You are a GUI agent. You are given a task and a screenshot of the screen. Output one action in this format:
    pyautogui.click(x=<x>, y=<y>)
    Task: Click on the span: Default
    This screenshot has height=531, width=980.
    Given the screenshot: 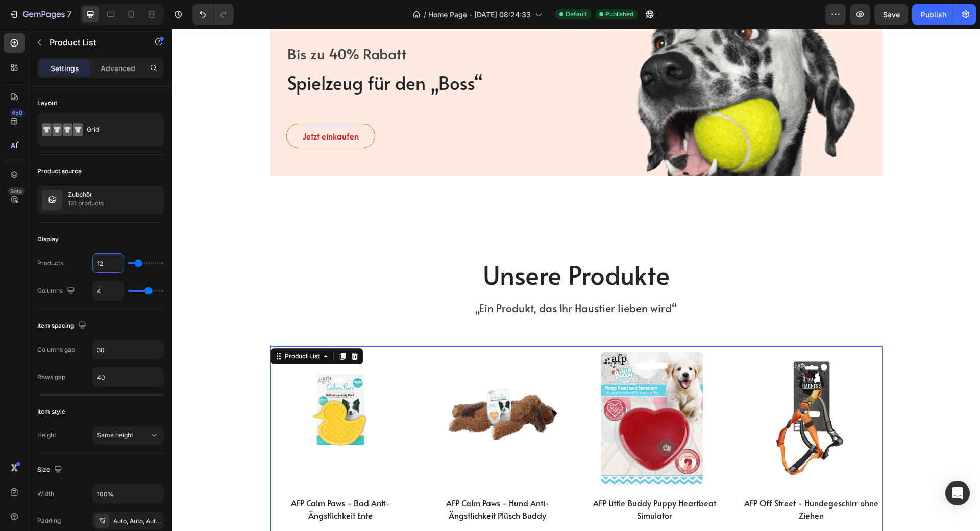 What is the action you would take?
    pyautogui.click(x=577, y=15)
    